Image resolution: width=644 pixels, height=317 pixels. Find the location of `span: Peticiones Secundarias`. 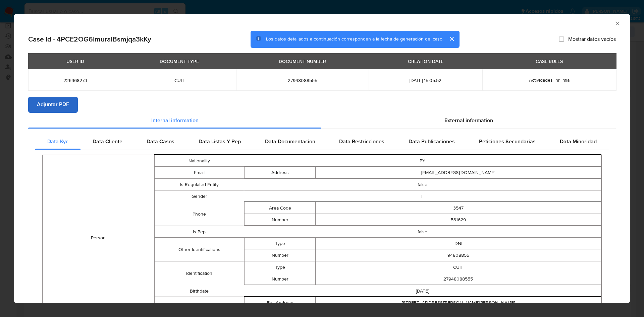

span: Peticiones Secundarias is located at coordinates (507, 142).